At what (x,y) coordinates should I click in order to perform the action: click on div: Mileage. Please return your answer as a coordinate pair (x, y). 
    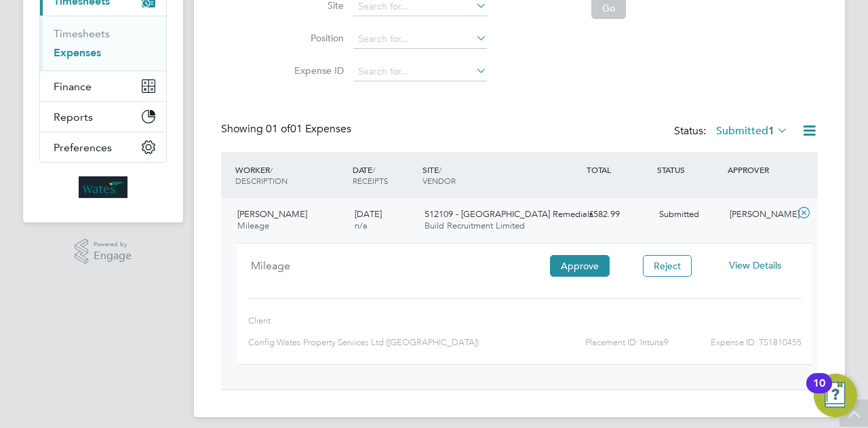
    Looking at the image, I should click on (393, 271).